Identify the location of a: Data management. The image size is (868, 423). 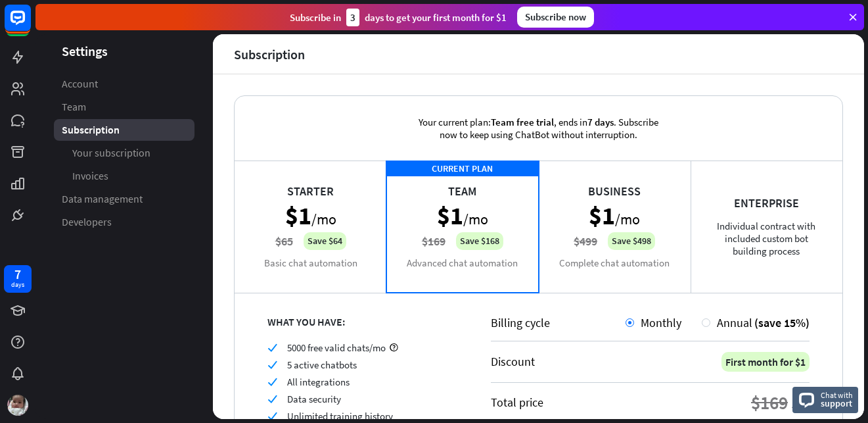
(125, 199).